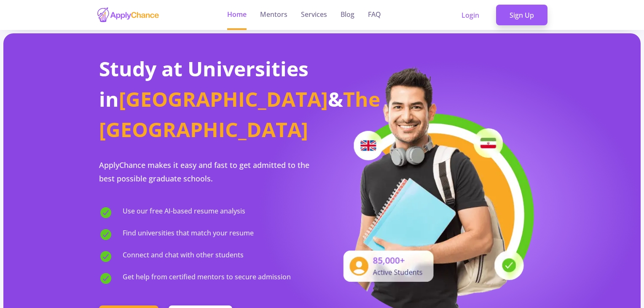 Image resolution: width=644 pixels, height=308 pixels. What do you see at coordinates (184, 213) in the screenshot?
I see `span: Use our free AI-based resume analysis` at bounding box center [184, 213].